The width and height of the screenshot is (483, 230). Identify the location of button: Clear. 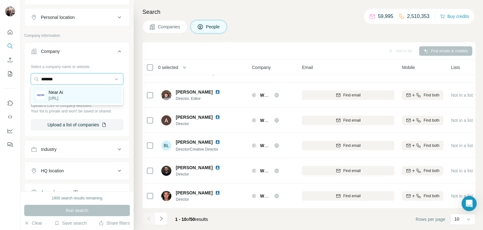
(33, 223).